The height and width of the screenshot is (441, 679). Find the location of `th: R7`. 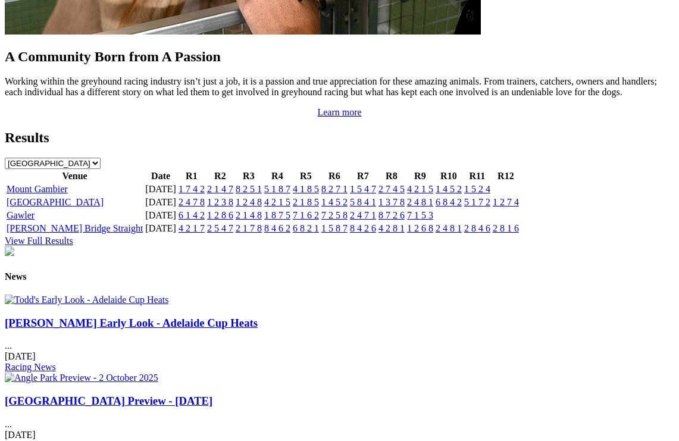

th: R7 is located at coordinates (363, 176).